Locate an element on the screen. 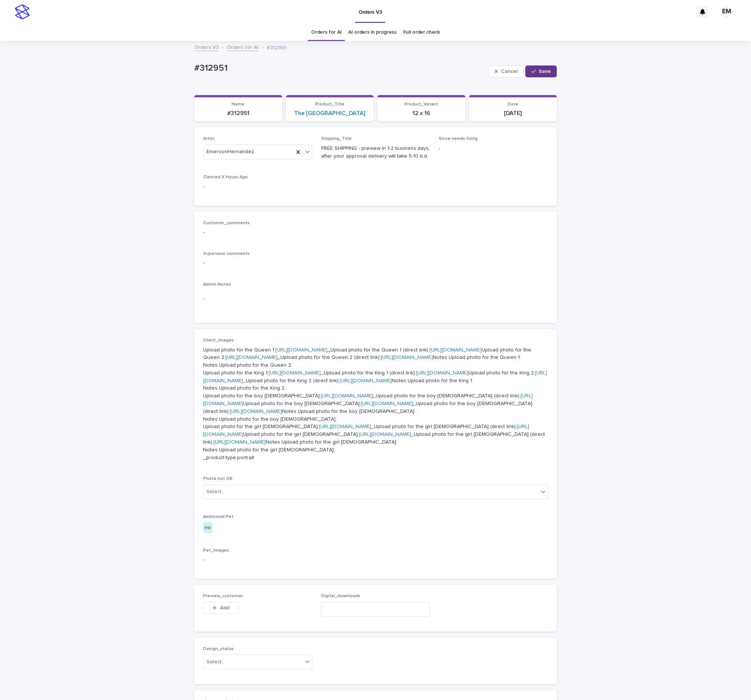 This screenshot has width=751, height=700. span: Client_Images is located at coordinates (219, 341).